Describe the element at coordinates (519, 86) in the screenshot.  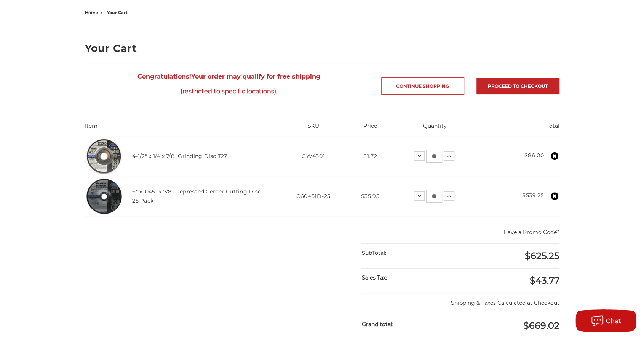
I see `a: Proceed to checkout` at that location.